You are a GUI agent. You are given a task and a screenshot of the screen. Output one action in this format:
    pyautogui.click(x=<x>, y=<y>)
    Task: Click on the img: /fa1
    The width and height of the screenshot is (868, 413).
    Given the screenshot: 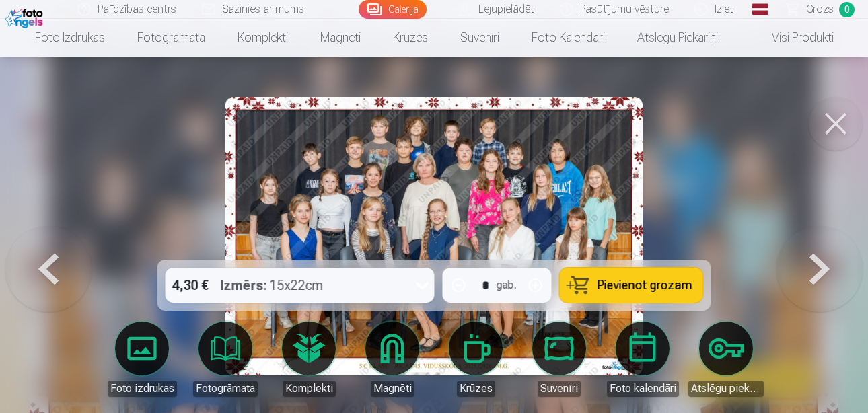 What is the action you would take?
    pyautogui.click(x=25, y=17)
    